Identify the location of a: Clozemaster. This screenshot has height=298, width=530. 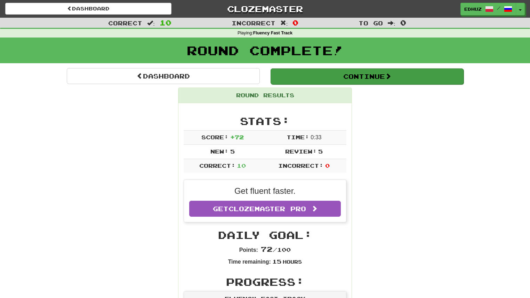
(265, 9).